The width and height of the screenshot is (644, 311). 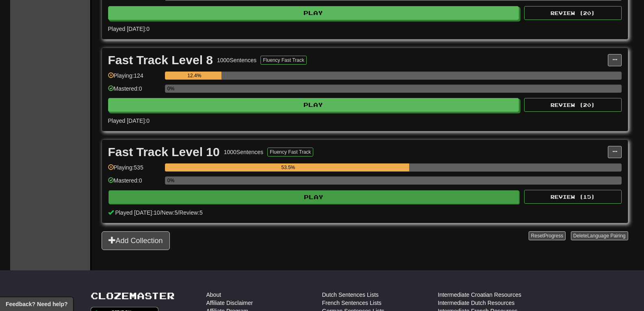 I want to click on div: Playing: 535, so click(x=134, y=170).